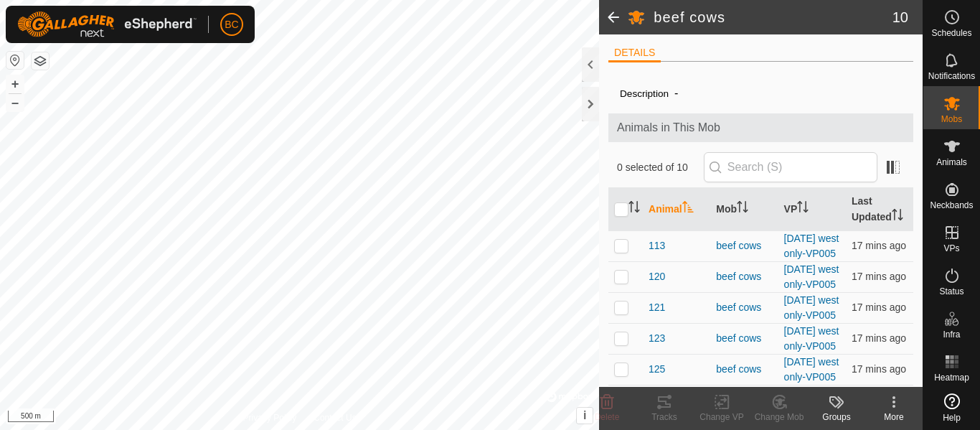  What do you see at coordinates (743, 209) in the screenshot?
I see `th: Mob` at bounding box center [743, 209].